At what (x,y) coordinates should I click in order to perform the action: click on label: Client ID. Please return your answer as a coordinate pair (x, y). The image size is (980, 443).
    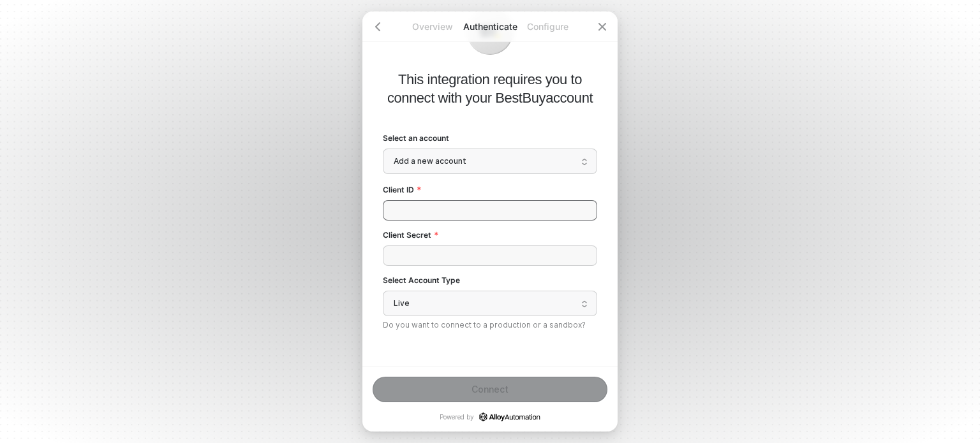
    Looking at the image, I should click on (490, 189).